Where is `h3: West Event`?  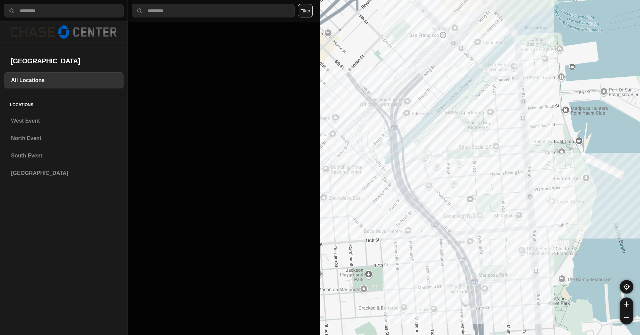
h3: West Event is located at coordinates (64, 121).